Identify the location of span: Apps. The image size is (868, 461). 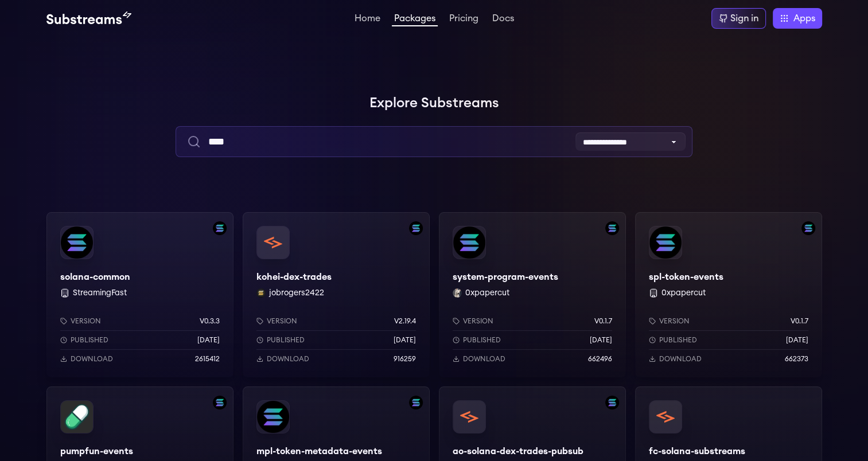
(804, 18).